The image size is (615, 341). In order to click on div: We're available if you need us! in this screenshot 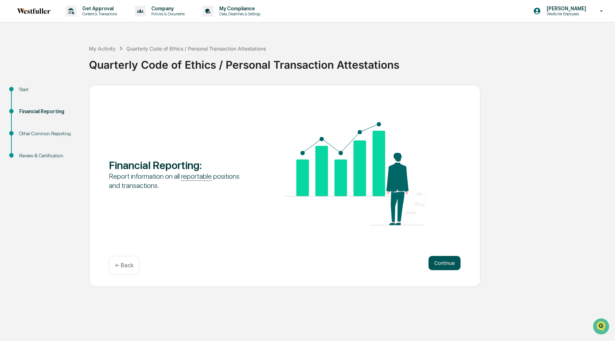, I will do `click(57, 64)`.